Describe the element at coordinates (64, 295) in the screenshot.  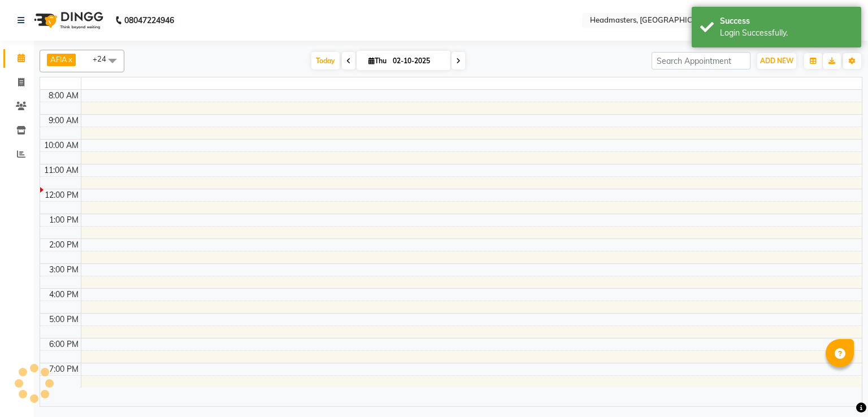
I see `div: 4:00 PM` at that location.